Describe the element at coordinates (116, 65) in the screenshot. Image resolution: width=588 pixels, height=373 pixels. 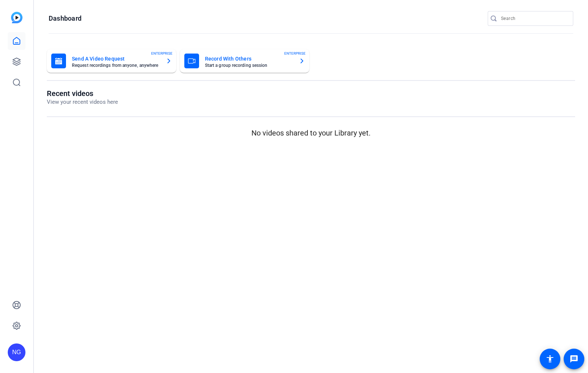
I see `mat-card-subtitle: Request recordings from anyone, anywhere` at that location.